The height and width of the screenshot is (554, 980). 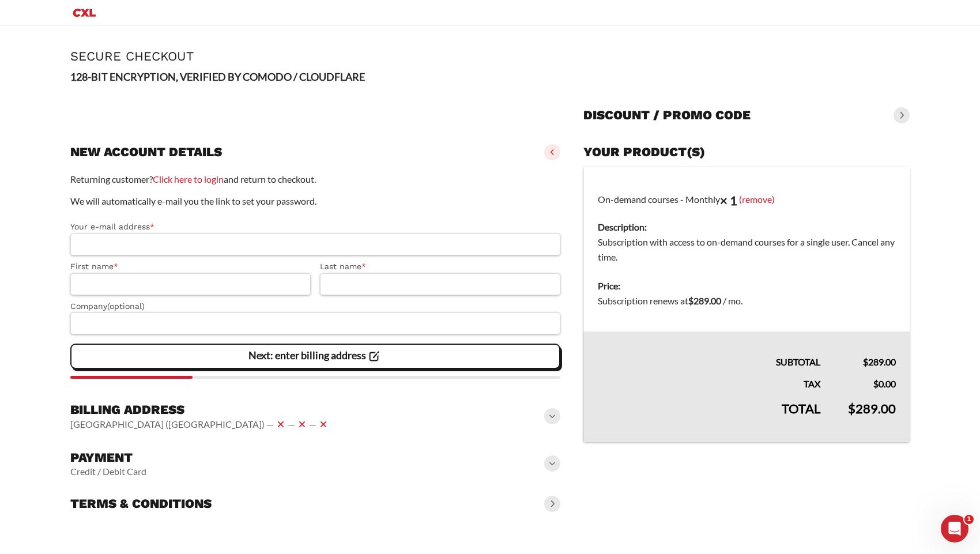 I want to click on th: Subtotal, so click(x=708, y=351).